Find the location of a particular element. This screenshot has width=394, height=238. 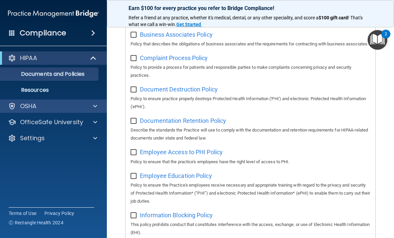

span: ! That's what we call a win-win. is located at coordinates (246, 21).